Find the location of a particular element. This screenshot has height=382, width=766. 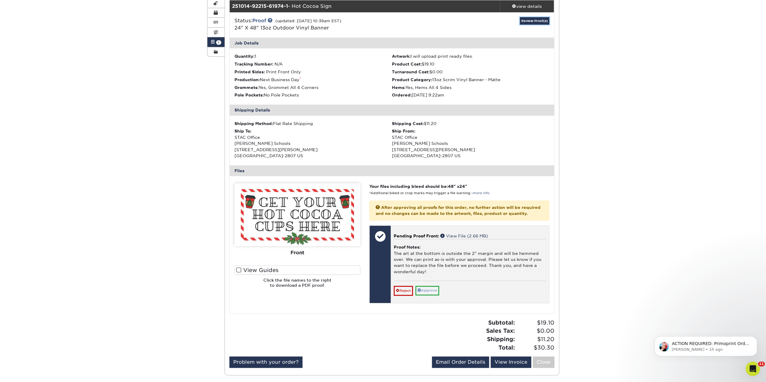

strong: Proof Notes: is located at coordinates (407, 247).